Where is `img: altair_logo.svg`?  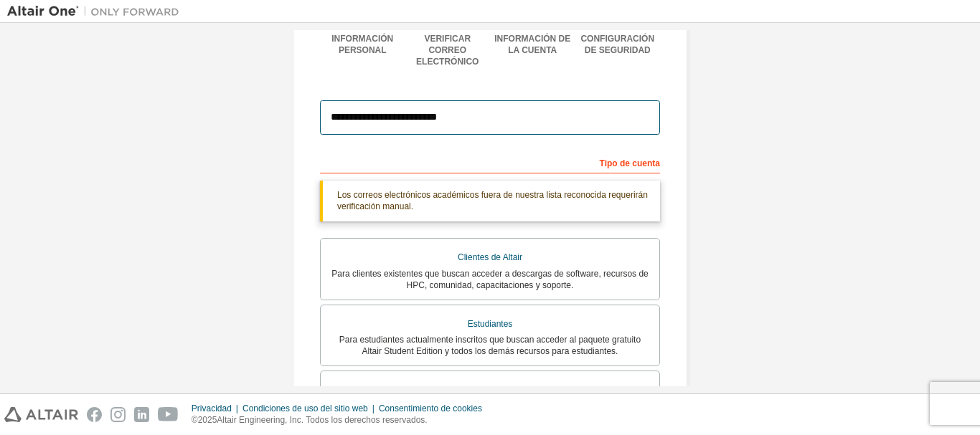 img: altair_logo.svg is located at coordinates (41, 415).